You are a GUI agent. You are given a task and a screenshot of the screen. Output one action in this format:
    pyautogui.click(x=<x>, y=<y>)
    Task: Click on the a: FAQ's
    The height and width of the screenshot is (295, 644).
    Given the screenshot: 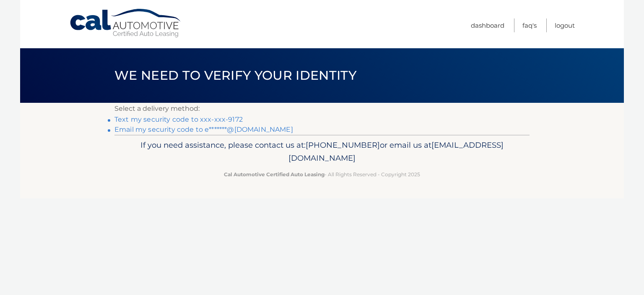 What is the action you would take?
    pyautogui.click(x=529, y=25)
    